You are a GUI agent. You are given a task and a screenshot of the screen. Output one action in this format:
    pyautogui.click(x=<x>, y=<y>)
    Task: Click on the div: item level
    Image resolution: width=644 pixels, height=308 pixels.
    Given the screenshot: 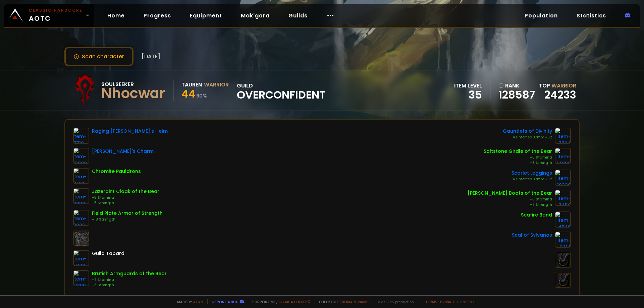 What is the action you would take?
    pyautogui.click(x=468, y=86)
    